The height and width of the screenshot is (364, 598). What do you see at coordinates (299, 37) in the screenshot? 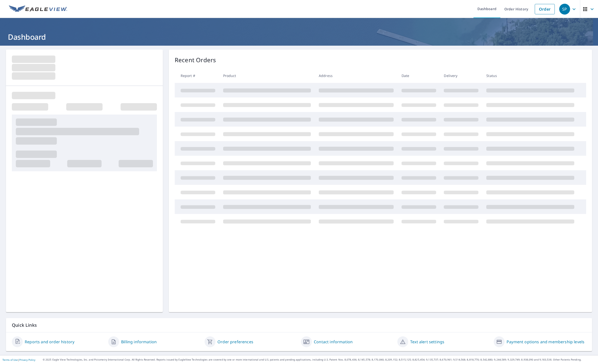
I see `h1: Dashboard` at bounding box center [299, 37].